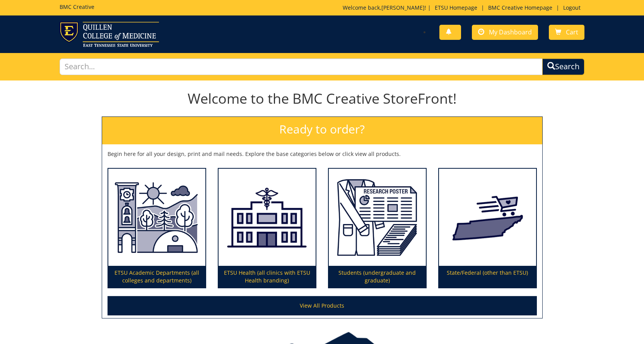  Describe the element at coordinates (566, 32) in the screenshot. I see `a: Cart` at that location.